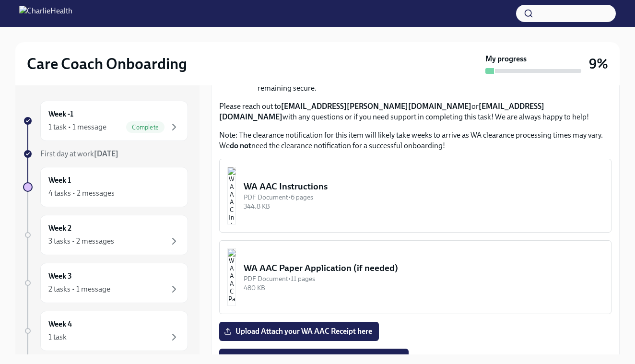  Describe the element at coordinates (57, 337) in the screenshot. I see `div: 1 task` at that location.